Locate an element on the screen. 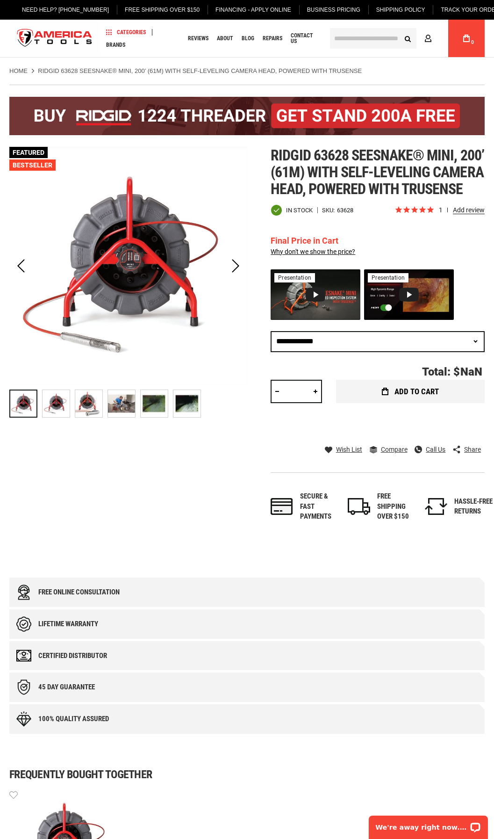 This screenshot has width=494, height=839. img: BOGO: Buy the RIDGID® 1224 Threader (26092), get the 92467 200A Stand FREE! is located at coordinates (247, 116).